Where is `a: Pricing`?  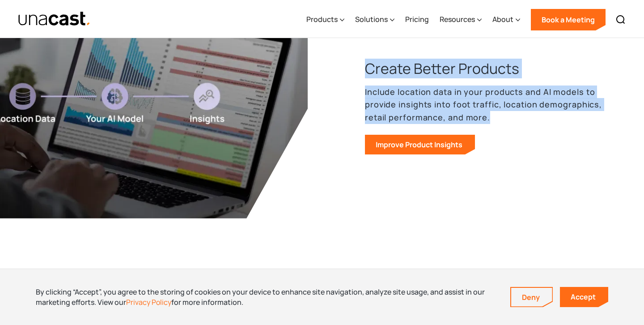 a: Pricing is located at coordinates (417, 20).